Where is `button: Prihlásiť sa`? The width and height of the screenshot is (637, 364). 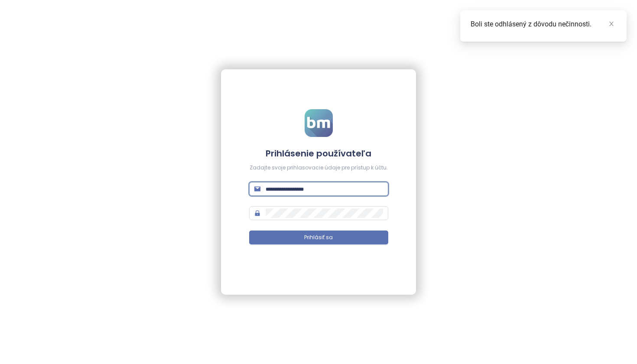
button: Prihlásiť sa is located at coordinates (319, 237).